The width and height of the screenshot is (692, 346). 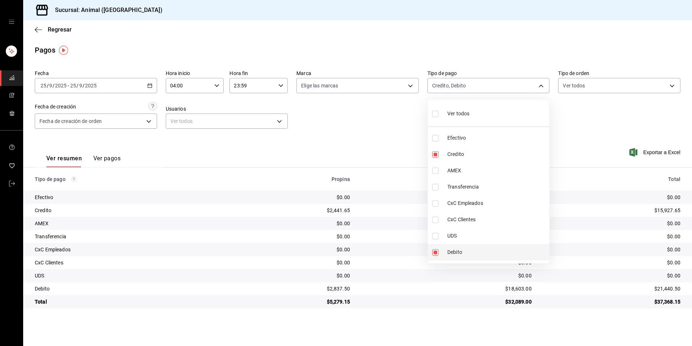 What do you see at coordinates (497, 235) in the screenshot?
I see `span: UDS` at bounding box center [497, 235].